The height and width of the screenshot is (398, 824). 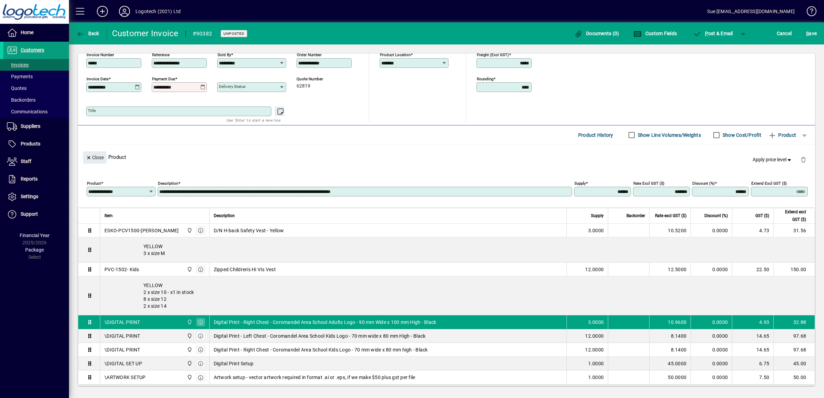 I want to click on div: \DIGITAL SET UP, so click(x=123, y=364).